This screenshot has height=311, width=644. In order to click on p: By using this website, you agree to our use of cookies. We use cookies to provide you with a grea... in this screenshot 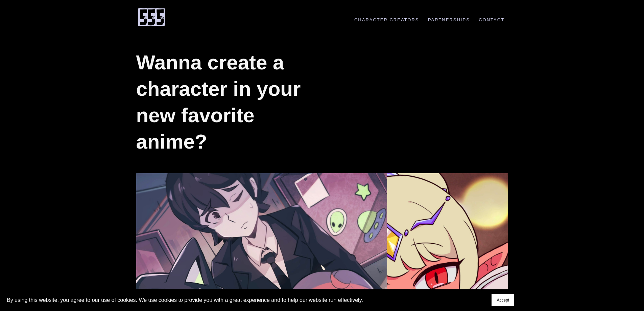, I will do `click(185, 300)`.